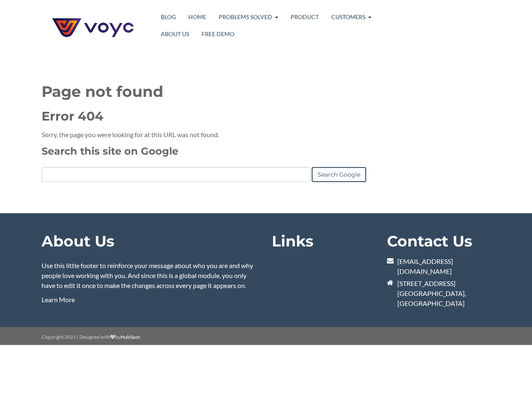 The height and width of the screenshot is (399, 532). Describe the element at coordinates (169, 17) in the screenshot. I see `a: Blog` at that location.